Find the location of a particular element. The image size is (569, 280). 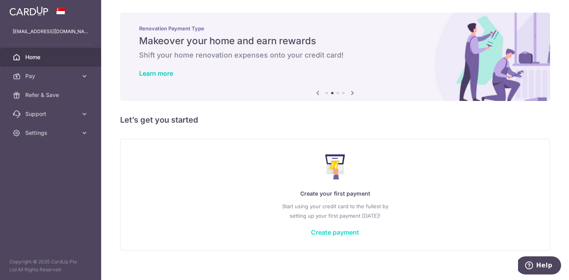

h6: Shift your home renovation expenses onto your credit card! is located at coordinates (335, 55).